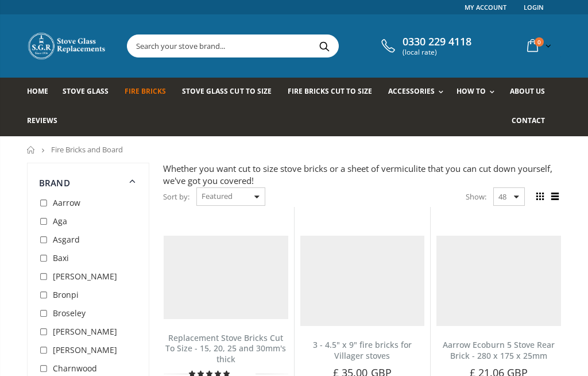 This screenshot has height=376, width=588. Describe the element at coordinates (555, 197) in the screenshot. I see `span: List view` at that location.